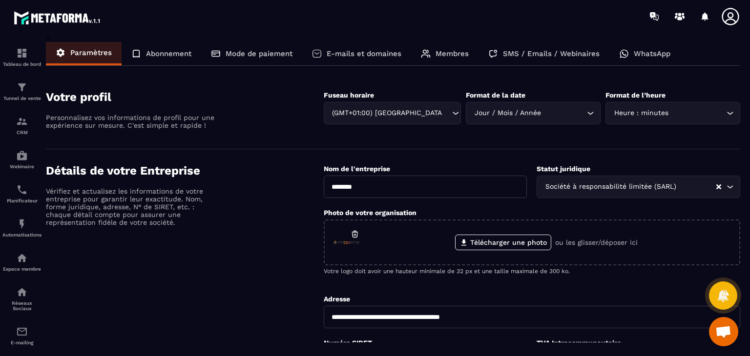 The image size is (750, 356). Describe the element at coordinates (723, 332) in the screenshot. I see `a: Ouvrir le chat` at that location.